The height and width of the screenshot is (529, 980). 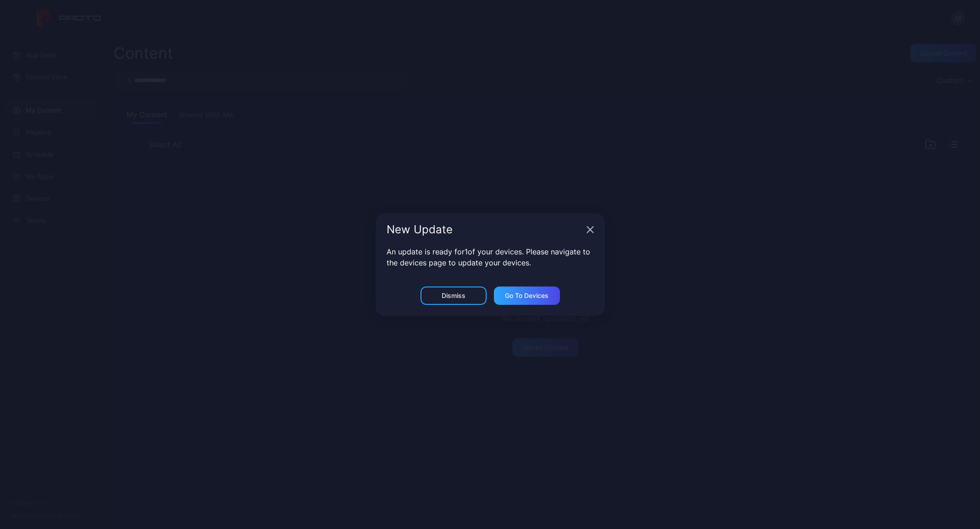 What do you see at coordinates (527, 295) in the screenshot?
I see `button: Go to devices` at bounding box center [527, 295].